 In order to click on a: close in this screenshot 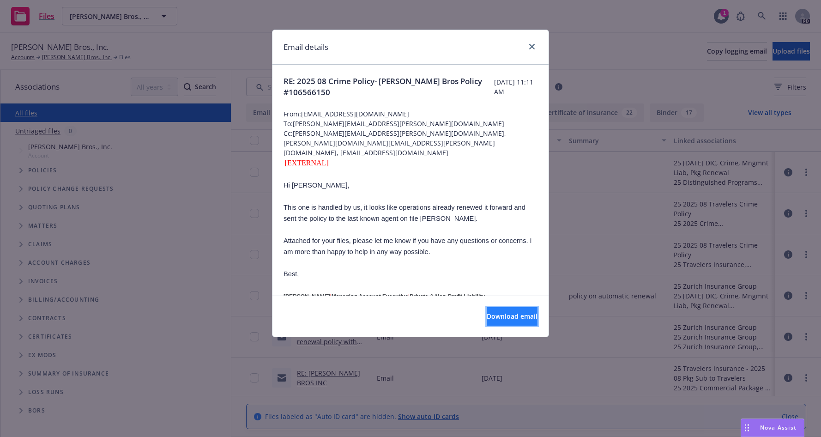, I will do `click(532, 47)`.